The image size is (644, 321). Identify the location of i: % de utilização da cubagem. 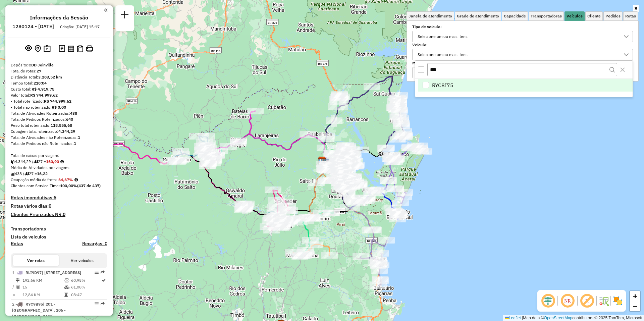
(67, 287).